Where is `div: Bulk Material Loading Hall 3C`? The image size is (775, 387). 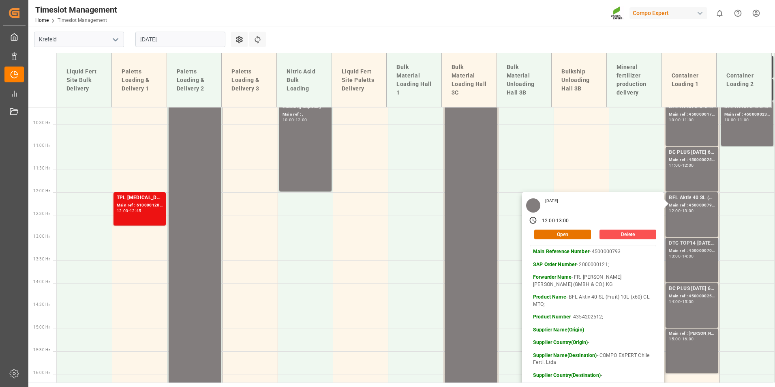 div: Bulk Material Loading Hall 3C is located at coordinates (469, 80).